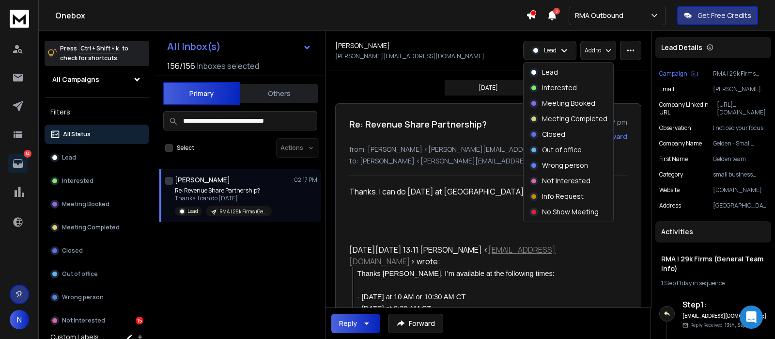 Image resolution: width=775 pixels, height=339 pixels. What do you see at coordinates (670, 205) in the screenshot?
I see `p: Address` at bounding box center [670, 205].